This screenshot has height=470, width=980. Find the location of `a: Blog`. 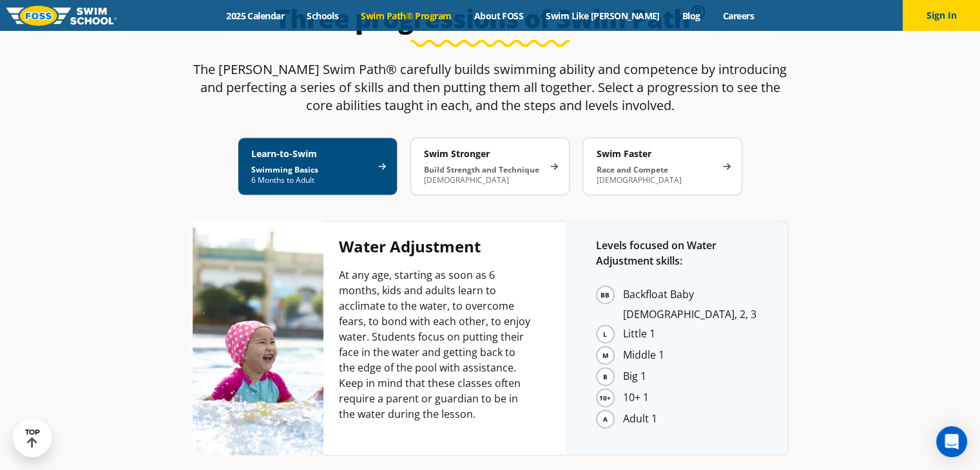

a: Blog is located at coordinates (690, 15).